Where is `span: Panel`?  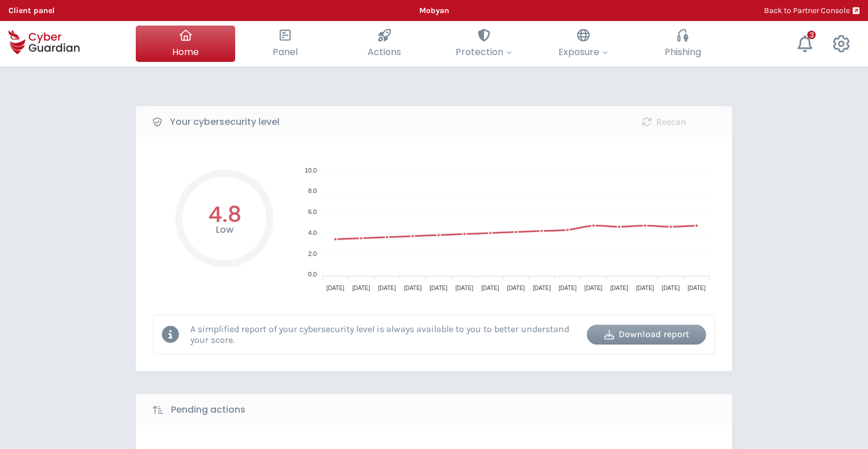 span: Panel is located at coordinates (285, 52).